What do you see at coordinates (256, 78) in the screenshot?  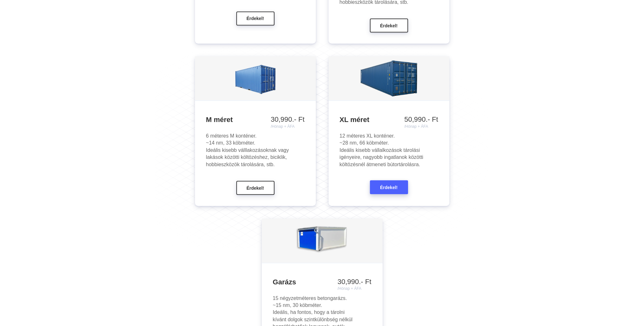 I see `img: 6.jpg` at bounding box center [256, 78].